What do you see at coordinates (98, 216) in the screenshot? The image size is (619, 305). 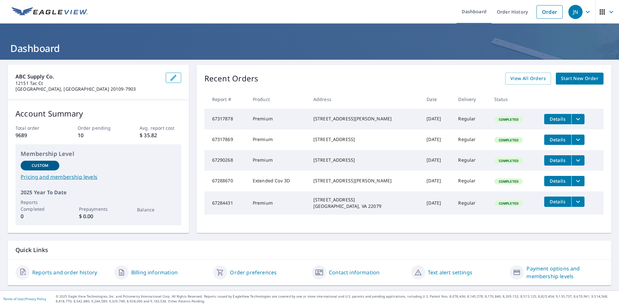 I see `p: $ 0.00` at bounding box center [98, 216].